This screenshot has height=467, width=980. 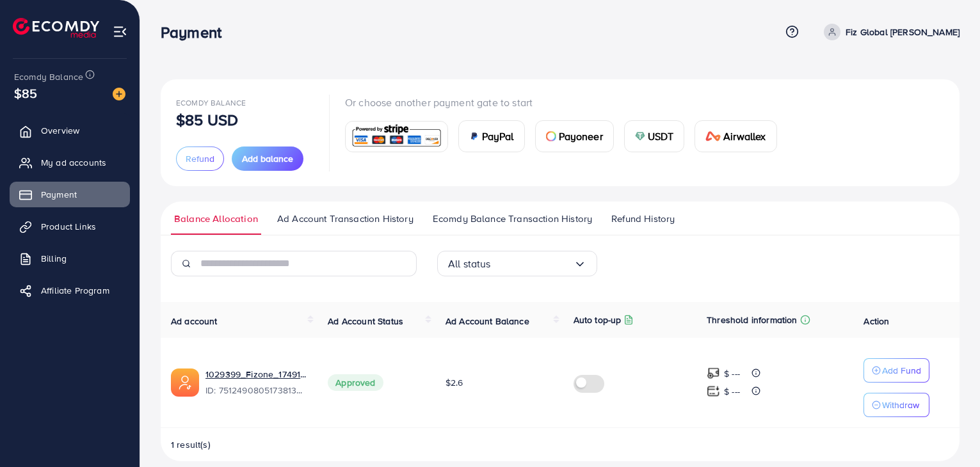 I want to click on span: Affiliate Program, so click(x=75, y=290).